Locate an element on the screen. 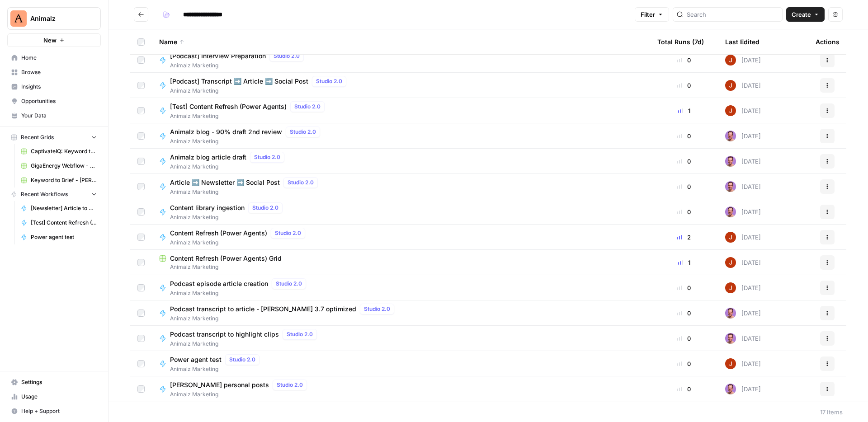  span: New is located at coordinates (50, 40).